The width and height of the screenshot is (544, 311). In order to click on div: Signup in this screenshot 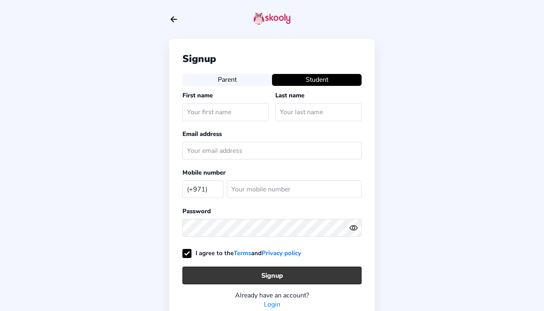, I will do `click(272, 59)`.